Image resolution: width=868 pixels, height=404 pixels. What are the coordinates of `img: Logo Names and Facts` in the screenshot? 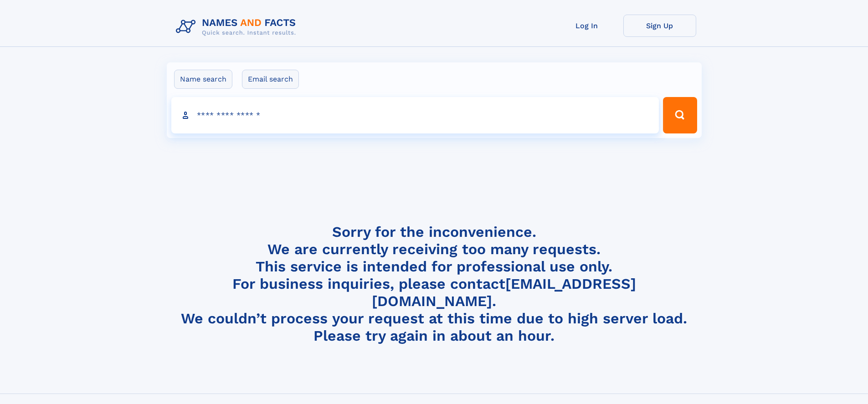 It's located at (238, 27).